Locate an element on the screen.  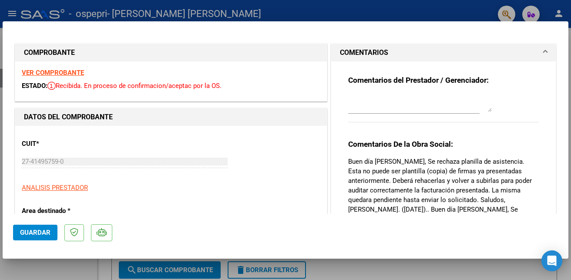
mat-expansion-panel-header: COMENTARIOS is located at coordinates (443, 53).